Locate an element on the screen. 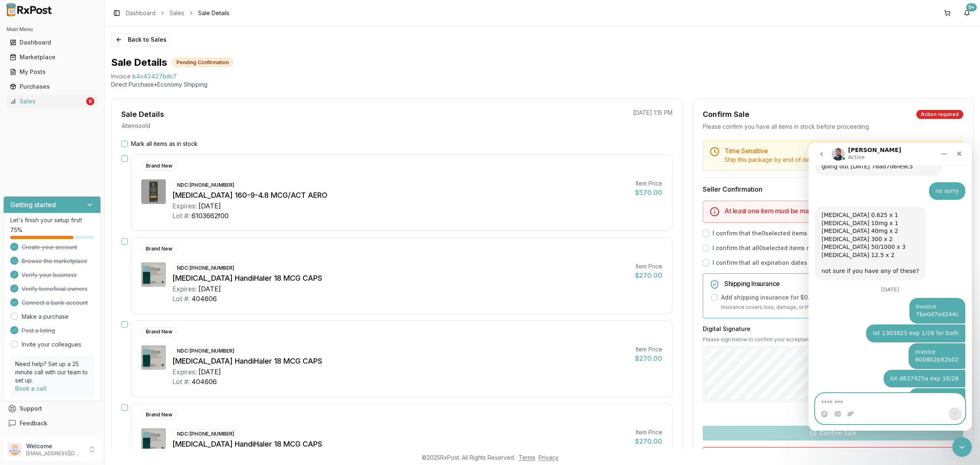 The width and height of the screenshot is (980, 465). a: Privacy is located at coordinates (548, 457).